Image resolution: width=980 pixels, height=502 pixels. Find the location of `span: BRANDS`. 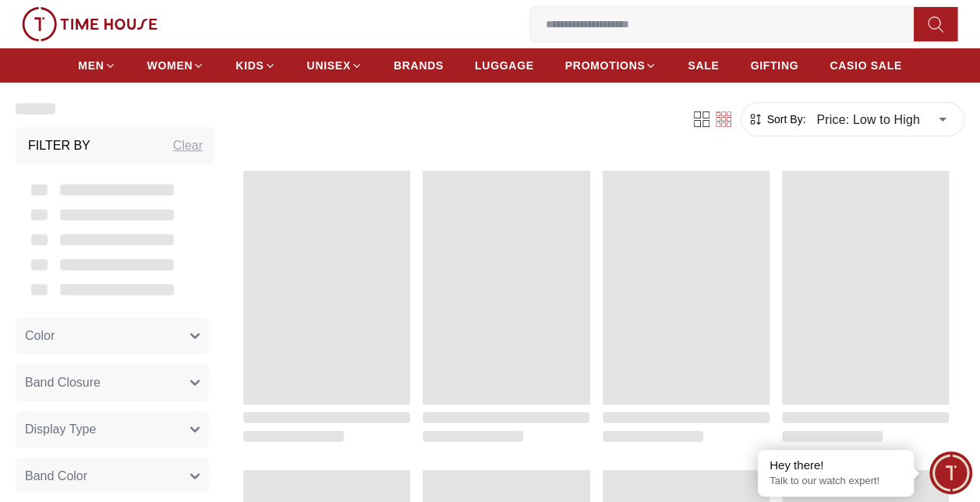

span: BRANDS is located at coordinates (419, 65).